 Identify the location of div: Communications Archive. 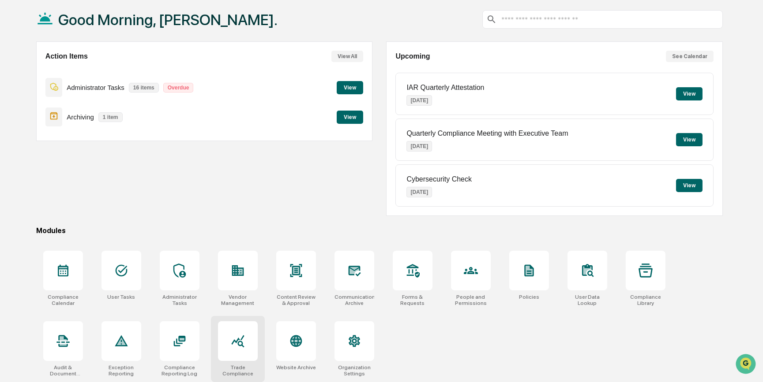
(354, 300).